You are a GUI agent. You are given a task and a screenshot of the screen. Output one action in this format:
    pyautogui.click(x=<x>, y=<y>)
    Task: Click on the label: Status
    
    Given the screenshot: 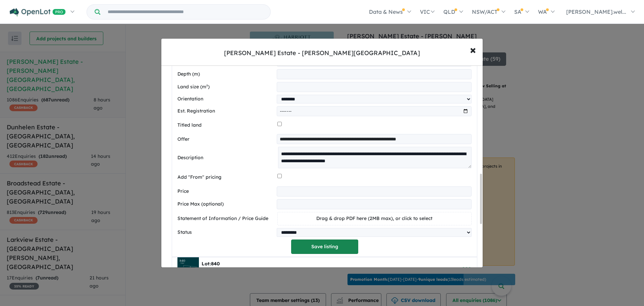 What is the action you would take?
    pyautogui.click(x=226, y=232)
    